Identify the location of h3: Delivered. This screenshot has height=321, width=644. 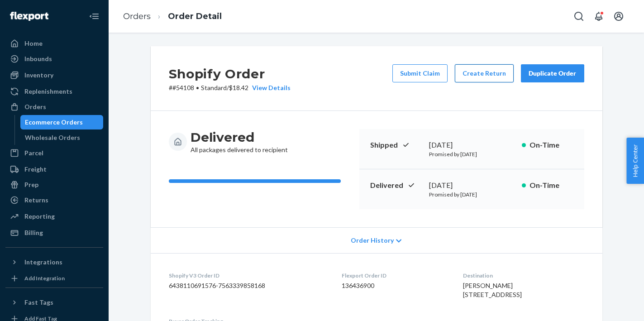
(239, 137).